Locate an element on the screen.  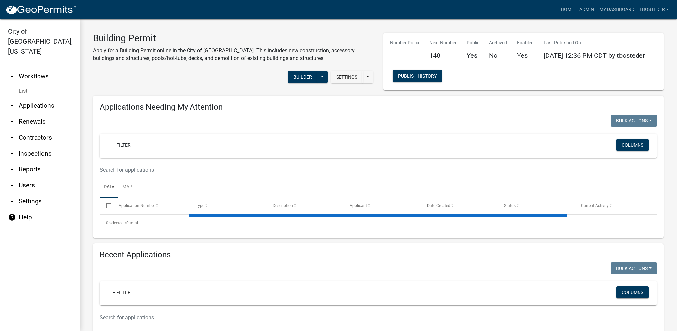
a: tbosteder is located at coordinates (655, 10).